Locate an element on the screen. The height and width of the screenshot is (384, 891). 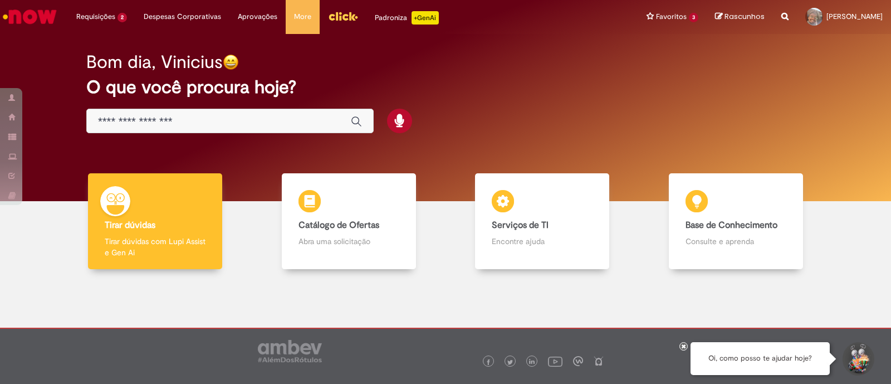
p: +GenAi is located at coordinates (425, 18).